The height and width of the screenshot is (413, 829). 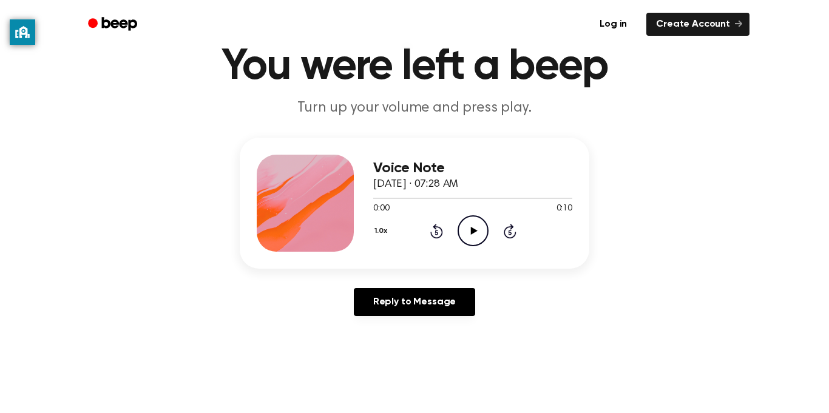 What do you see at coordinates (564, 209) in the screenshot?
I see `span: 0:10` at bounding box center [564, 209].